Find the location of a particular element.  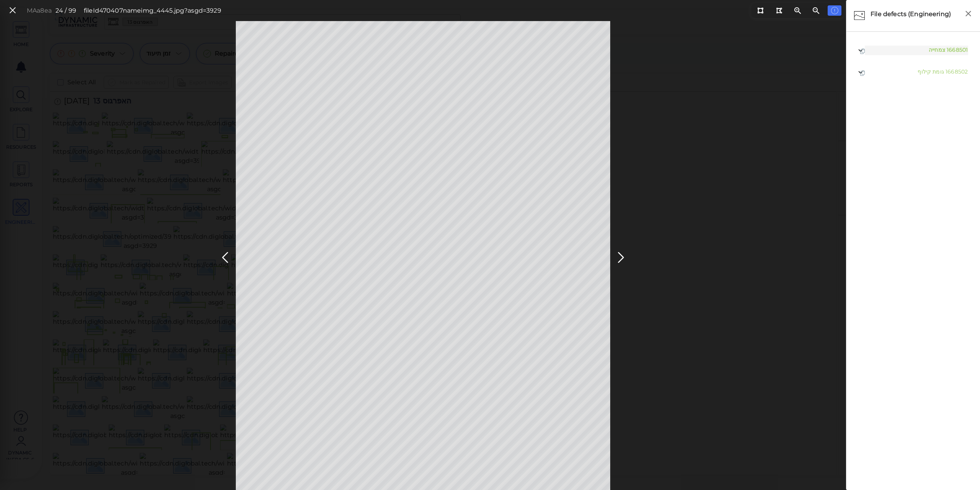

div: MAa8ea is located at coordinates (39, 11).